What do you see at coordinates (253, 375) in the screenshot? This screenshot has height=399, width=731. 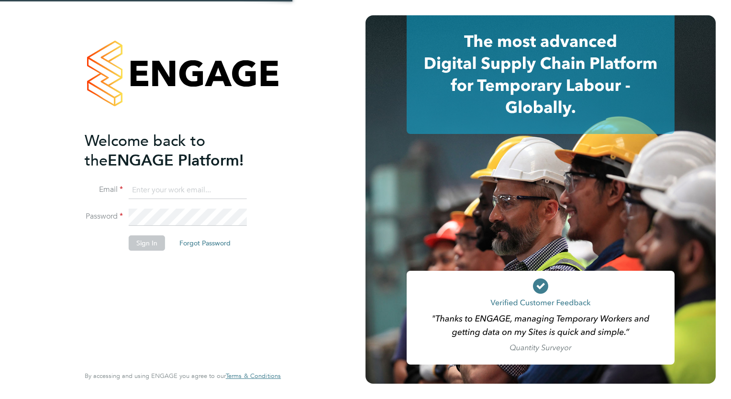 I see `span: Terms & Conditions` at bounding box center [253, 375].